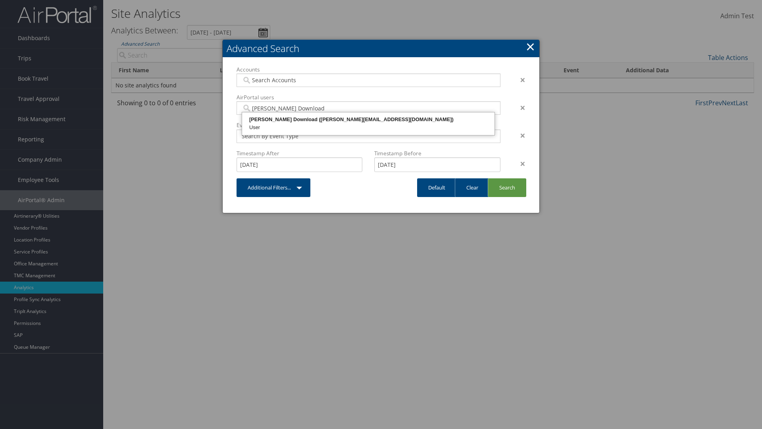  What do you see at coordinates (381, 48) in the screenshot?
I see `h2: Advanced Search` at bounding box center [381, 48].